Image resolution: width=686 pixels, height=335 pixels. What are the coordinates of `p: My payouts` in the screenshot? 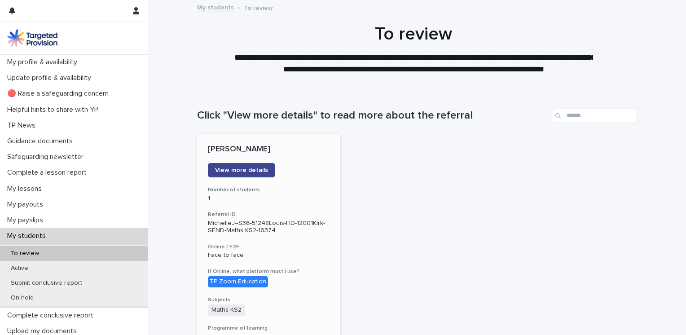 It's located at (27, 204).